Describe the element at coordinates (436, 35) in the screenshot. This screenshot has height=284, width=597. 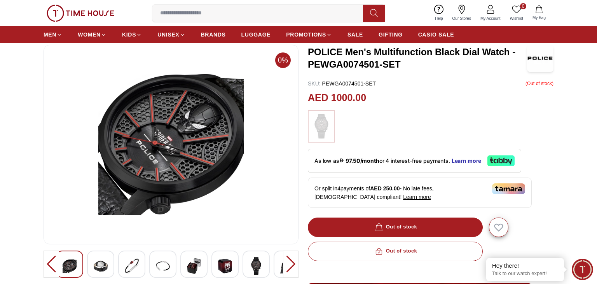
I see `span: CASIO SALE` at that location.